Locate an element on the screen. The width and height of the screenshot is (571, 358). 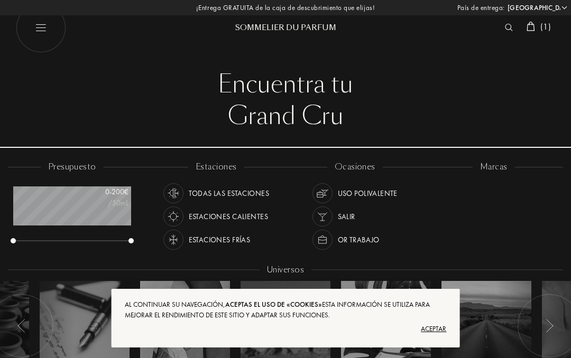
img: search_icn_white.svg is located at coordinates (509, 27).